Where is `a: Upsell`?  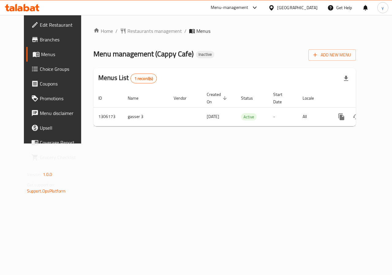
a: Upsell is located at coordinates (58, 128).